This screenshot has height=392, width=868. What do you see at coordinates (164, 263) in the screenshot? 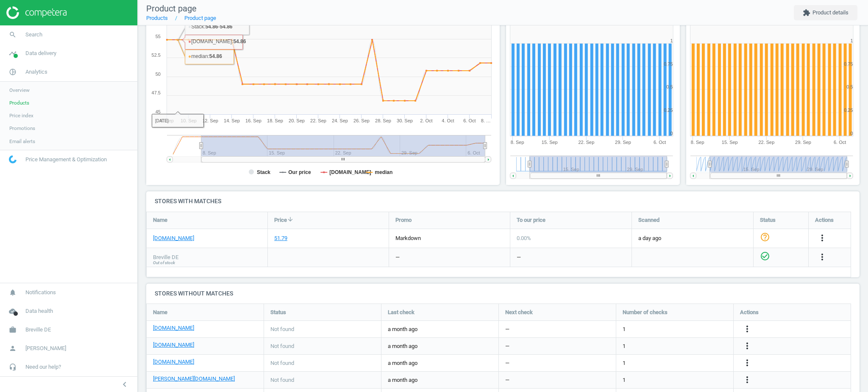
I see `span: Out of stock` at bounding box center [164, 263].